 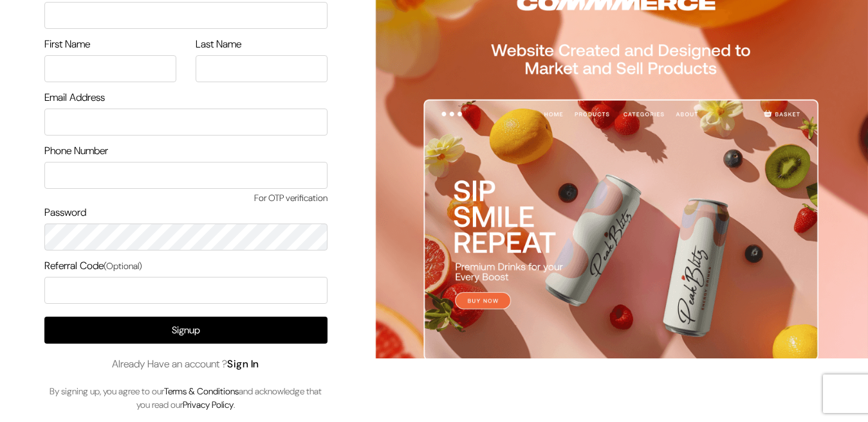 I want to click on span: For OTP verification, so click(x=186, y=198).